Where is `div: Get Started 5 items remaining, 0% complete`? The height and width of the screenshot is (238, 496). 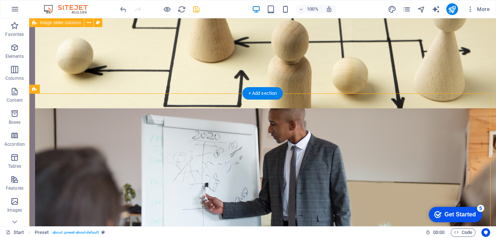 div: Get Started 5 items remaining, 0% complete is located at coordinates (33, 11).